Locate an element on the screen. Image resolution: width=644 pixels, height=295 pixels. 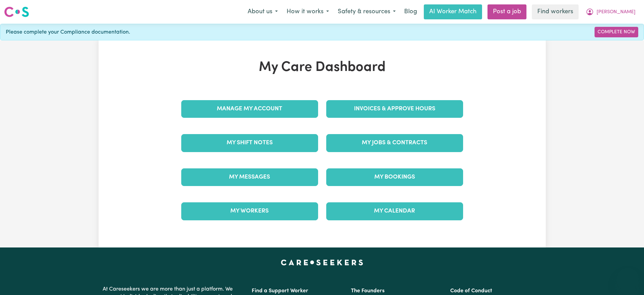
a: Find workers is located at coordinates (555, 12).